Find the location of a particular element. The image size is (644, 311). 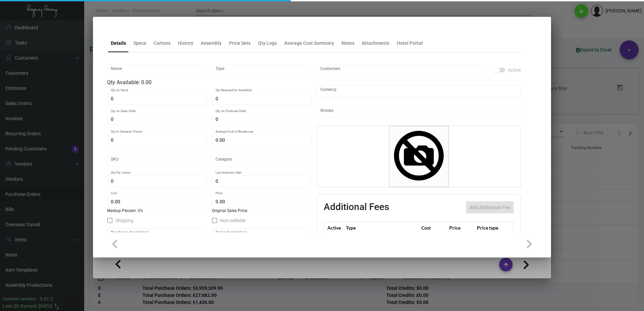

h2: Additional Fees is located at coordinates (356, 207).